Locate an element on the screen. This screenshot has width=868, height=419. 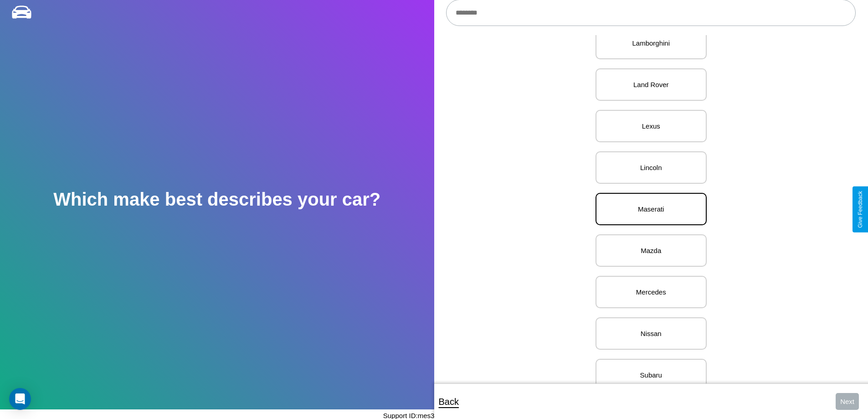
p: Mercedes is located at coordinates (651, 292).